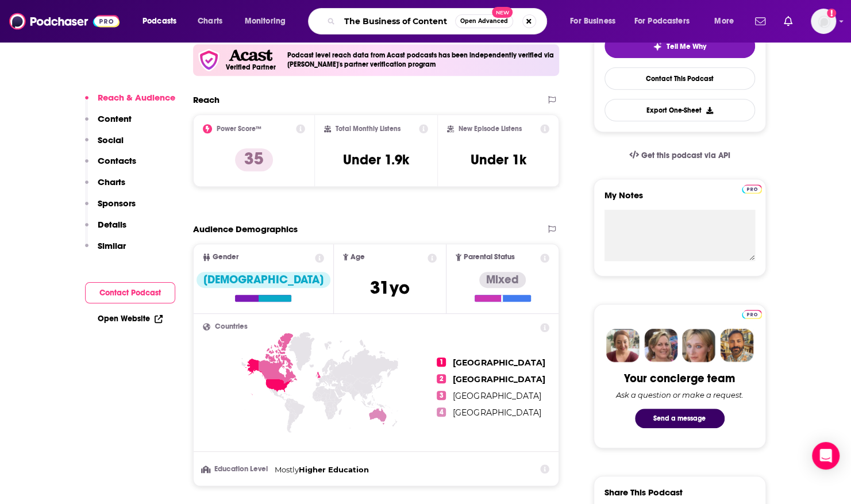  Describe the element at coordinates (246, 229) in the screenshot. I see `h2: Audience Demographics` at that location.